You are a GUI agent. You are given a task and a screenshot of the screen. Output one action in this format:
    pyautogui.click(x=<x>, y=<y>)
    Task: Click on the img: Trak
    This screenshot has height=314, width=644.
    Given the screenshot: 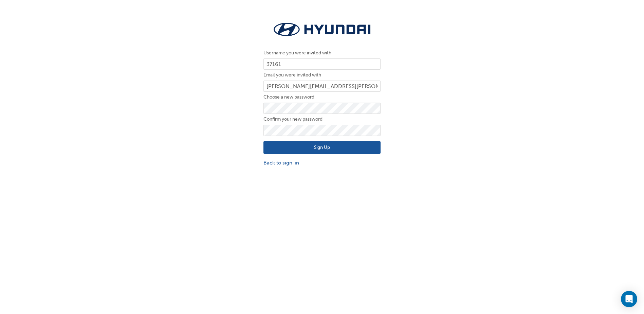 What is the action you would take?
    pyautogui.click(x=322, y=29)
    